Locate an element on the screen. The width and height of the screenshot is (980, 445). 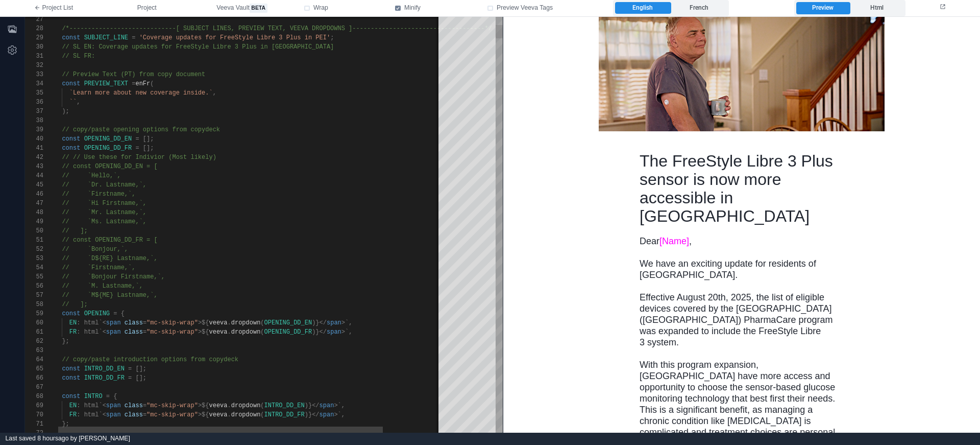
div: 33 is located at coordinates (34, 74).